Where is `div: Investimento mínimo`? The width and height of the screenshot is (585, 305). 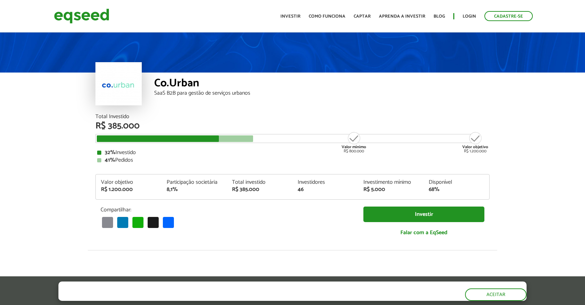
div: Investimento mínimo is located at coordinates (391, 182).